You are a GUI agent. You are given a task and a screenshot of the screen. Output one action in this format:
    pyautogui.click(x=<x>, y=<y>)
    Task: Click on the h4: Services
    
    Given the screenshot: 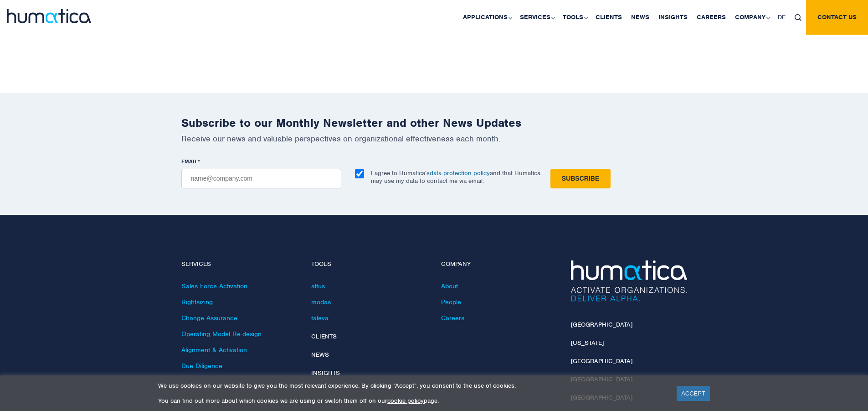 What is the action you would take?
    pyautogui.click(x=239, y=264)
    